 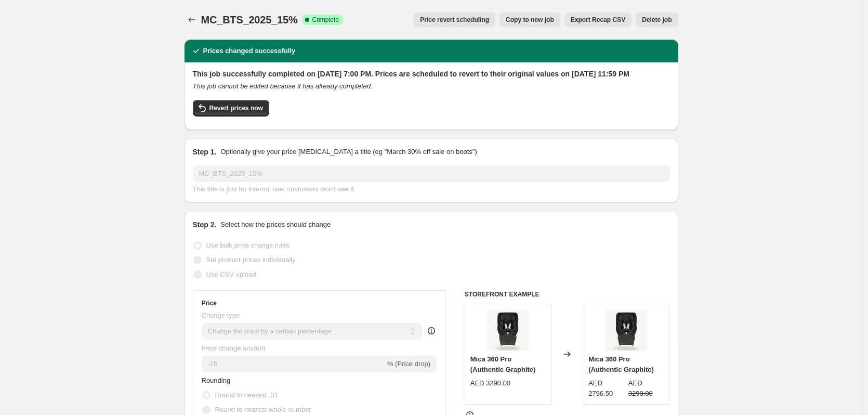 What do you see at coordinates (232, 274) in the screenshot?
I see `span: Use CSV upload` at bounding box center [232, 274].